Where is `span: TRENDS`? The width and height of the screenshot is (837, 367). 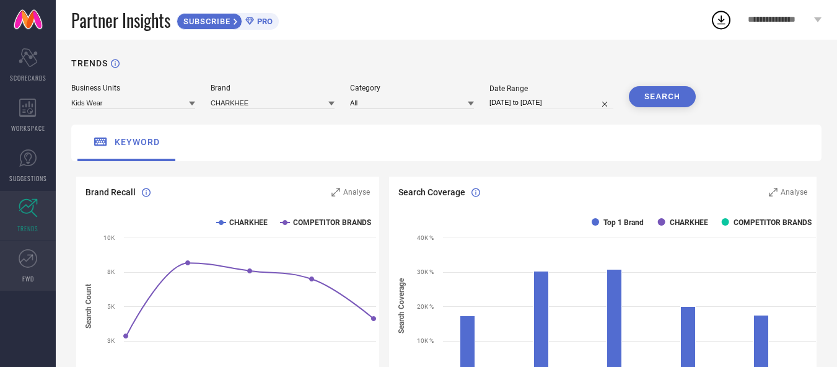
span: TRENDS is located at coordinates (28, 228).